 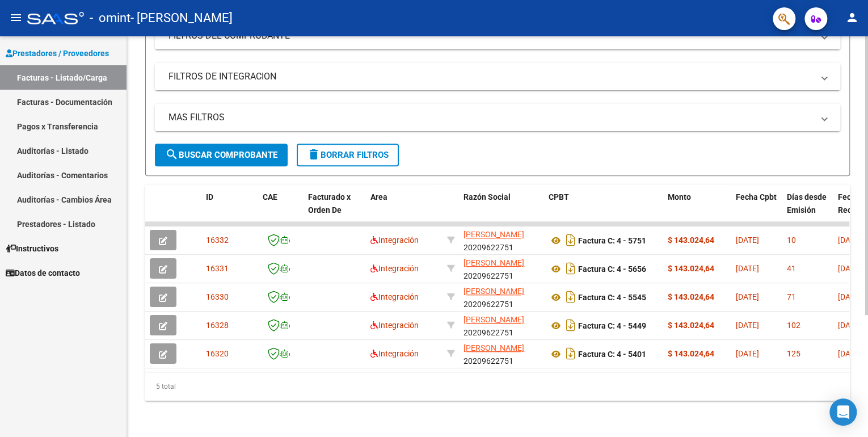 I want to click on span: Razón Social, so click(x=487, y=197).